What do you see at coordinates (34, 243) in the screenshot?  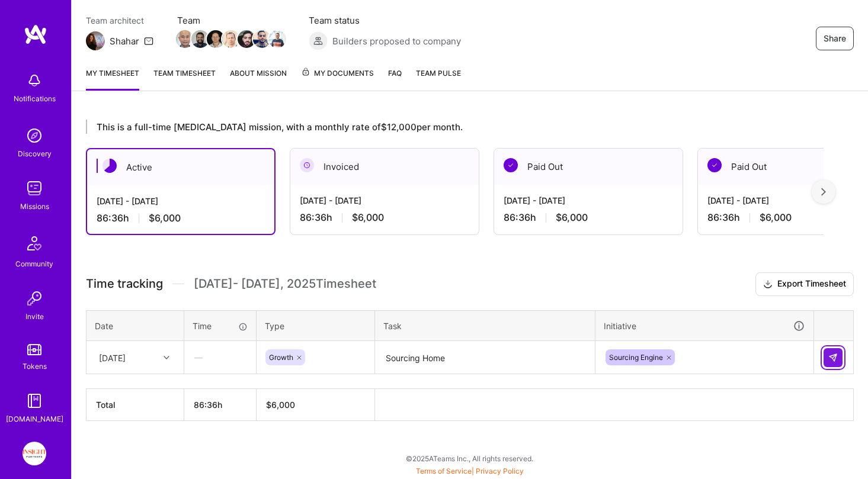 I see `img: Community` at bounding box center [34, 243].